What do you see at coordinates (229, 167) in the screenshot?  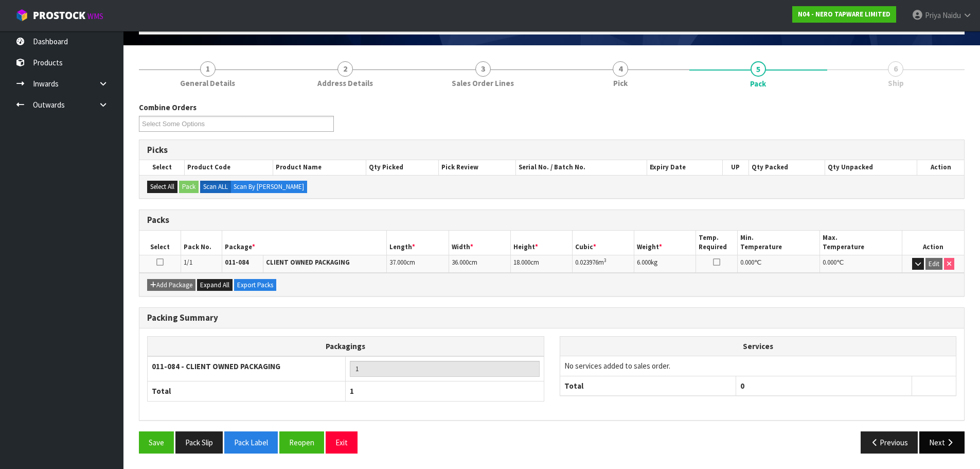 I see `th: Product Code` at bounding box center [229, 167].